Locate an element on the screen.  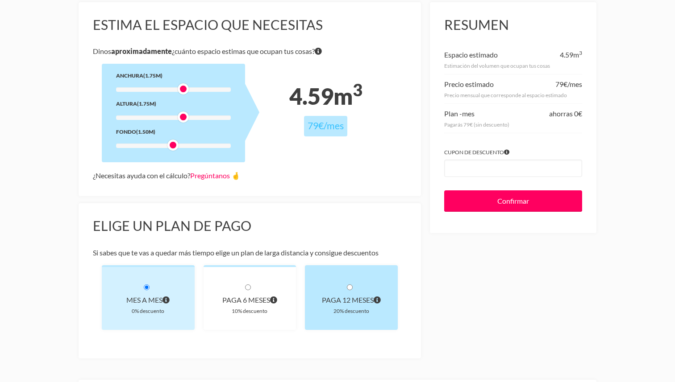
div: paga 6 meses is located at coordinates (250, 300).